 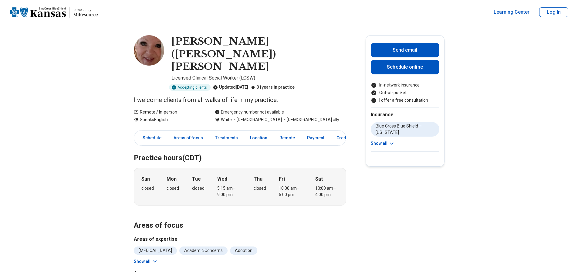 What do you see at coordinates (405, 50) in the screenshot?
I see `button: Send email` at bounding box center [405, 50].